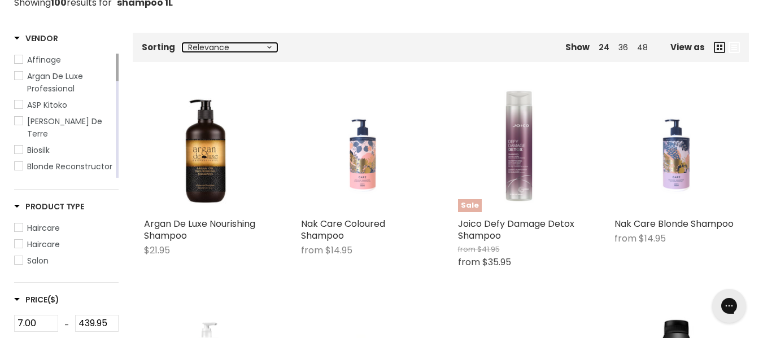  I want to click on span: $35.95, so click(497, 262).